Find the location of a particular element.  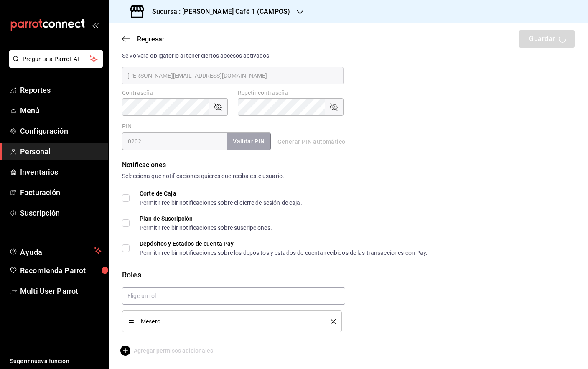

span: Personal is located at coordinates (61, 151).